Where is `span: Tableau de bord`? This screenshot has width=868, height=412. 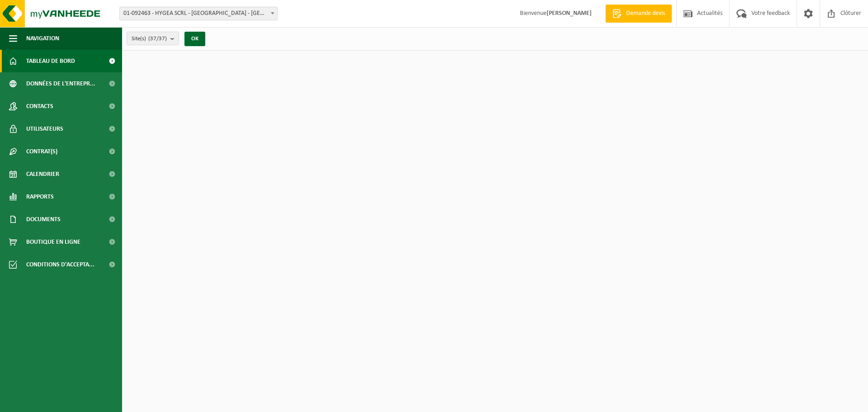
span: Tableau de bord is located at coordinates (50, 61).